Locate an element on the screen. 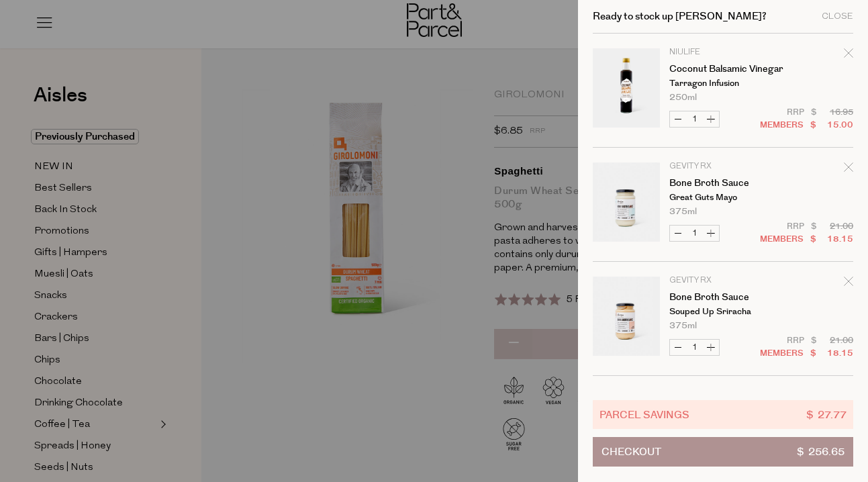  span: $ 27.77 is located at coordinates (827, 414).